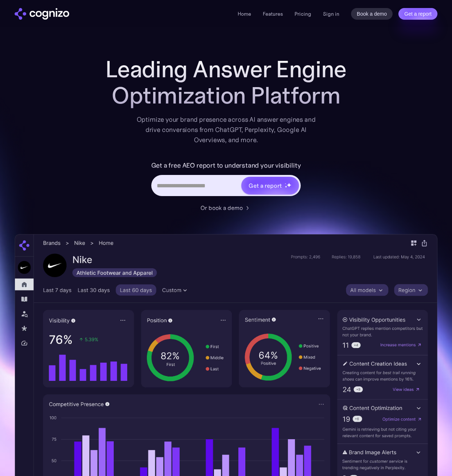 Image resolution: width=452 pixels, height=476 pixels. I want to click on a: Pricing, so click(303, 14).